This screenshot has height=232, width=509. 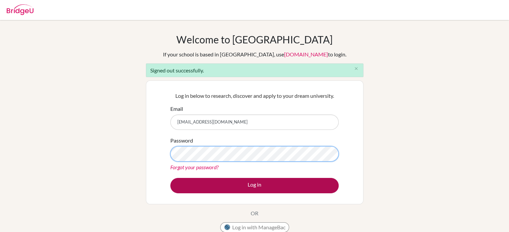 What do you see at coordinates (254, 96) in the screenshot?
I see `p: Log in below to research, discover and apply to your dream university.` at bounding box center [254, 96].